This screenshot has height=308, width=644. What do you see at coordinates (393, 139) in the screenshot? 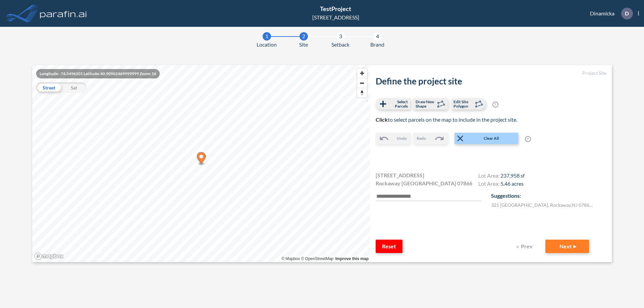
I see `button: Undo` at bounding box center [393, 139].